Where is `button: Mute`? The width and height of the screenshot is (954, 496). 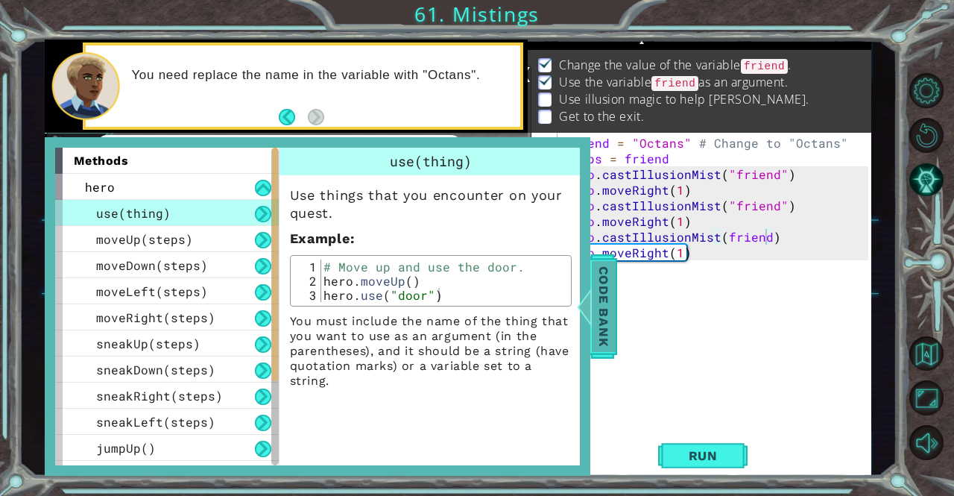
button: Mute is located at coordinates (926, 442).